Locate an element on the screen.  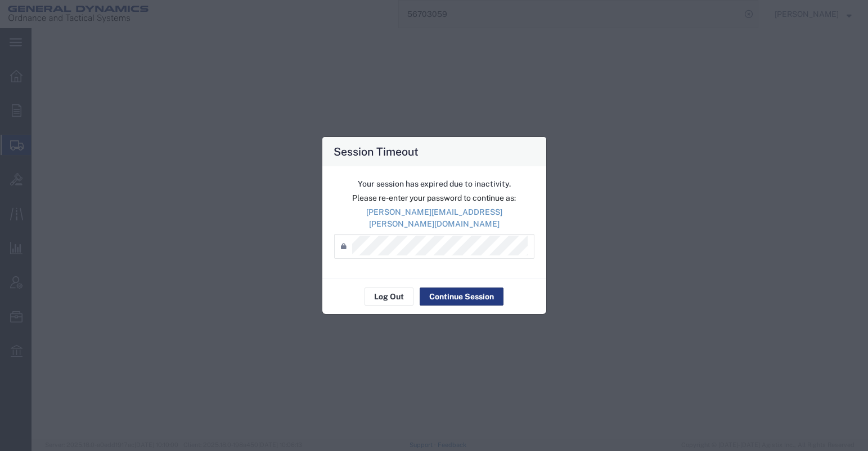
p: Your session has expired due to inactivity. is located at coordinates (434, 184).